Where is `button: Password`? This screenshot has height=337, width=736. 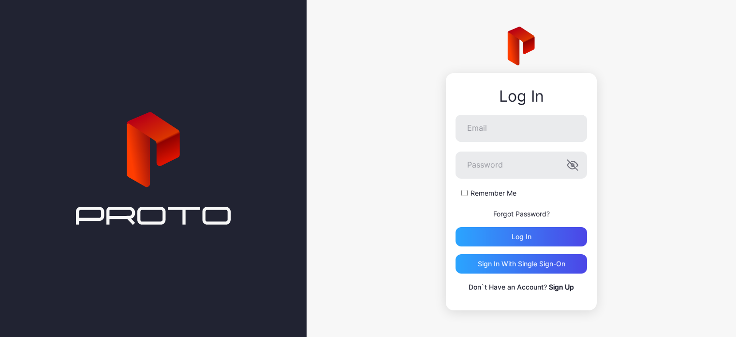 button: Password is located at coordinates (573, 165).